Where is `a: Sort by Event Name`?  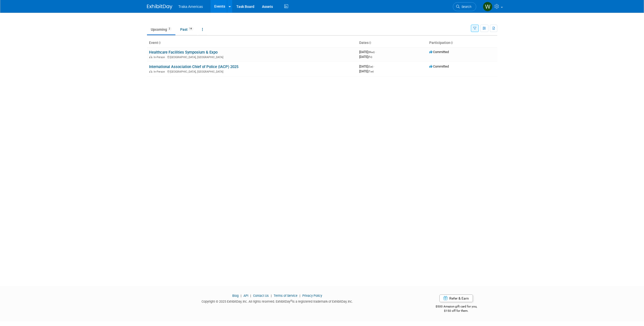 a: Sort by Event Name is located at coordinates (159, 43).